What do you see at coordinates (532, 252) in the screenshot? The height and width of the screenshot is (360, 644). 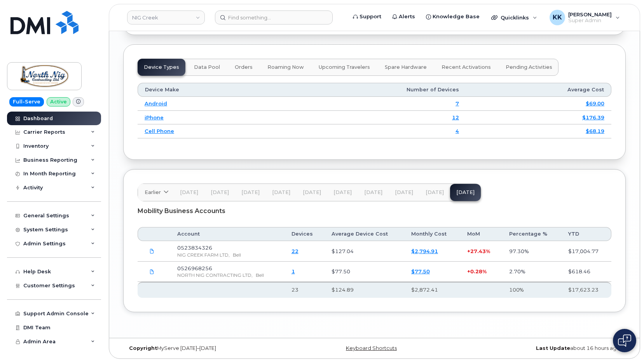 I see `td: 97.30%` at bounding box center [532, 252].